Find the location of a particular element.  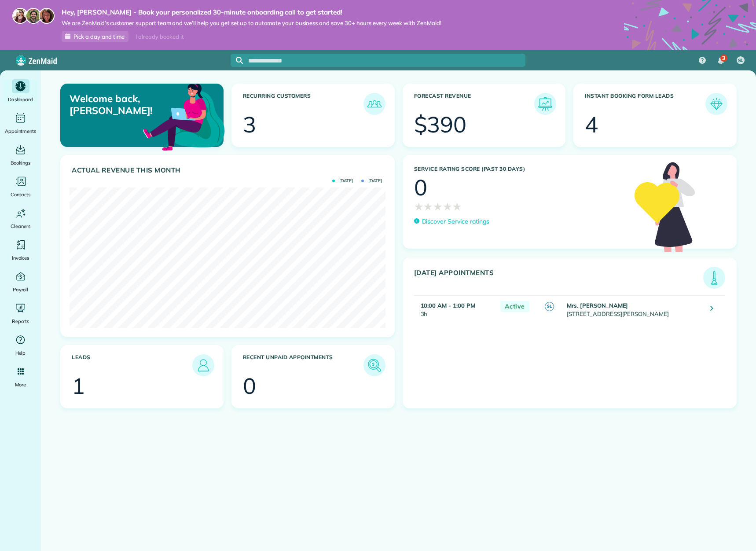

p: Discover Service ratings is located at coordinates (455, 221).